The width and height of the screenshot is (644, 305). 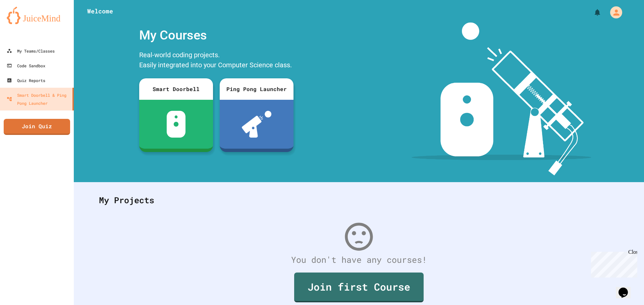 I want to click on div: Chat with us now!Close, so click(x=24, y=23).